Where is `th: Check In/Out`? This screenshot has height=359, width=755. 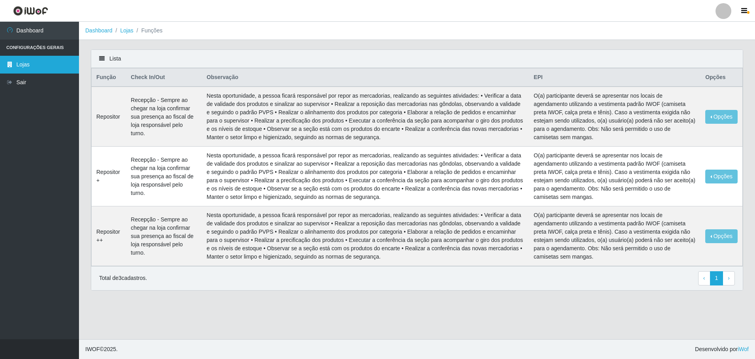 th: Check In/Out is located at coordinates (164, 77).